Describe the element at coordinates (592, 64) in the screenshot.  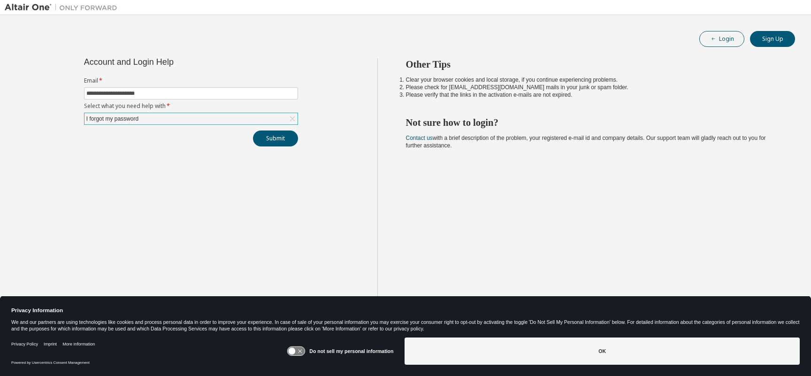
I see `h2: Other Tips` at that location.